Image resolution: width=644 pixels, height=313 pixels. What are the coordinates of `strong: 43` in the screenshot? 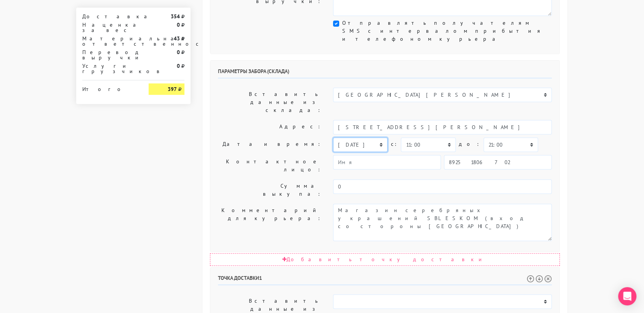 It's located at (177, 39).